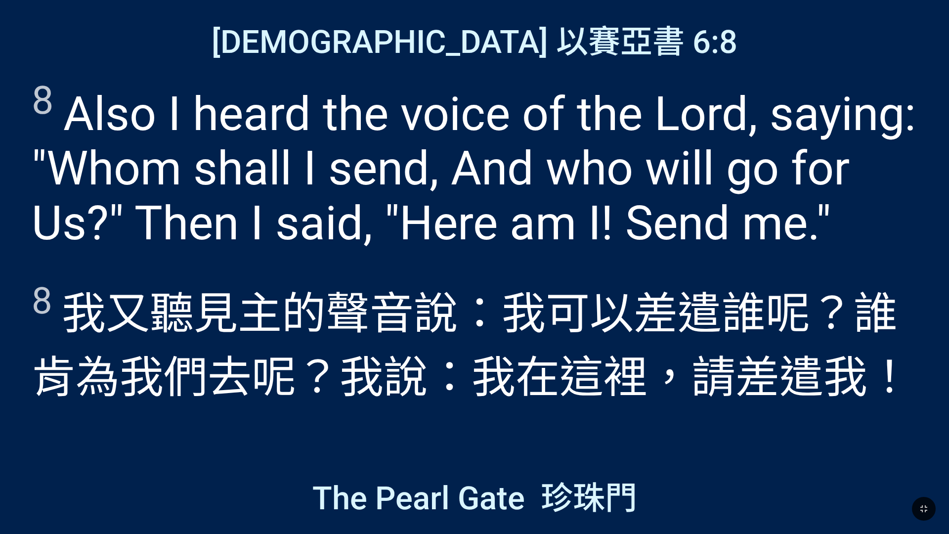 This screenshot has width=949, height=534. What do you see at coordinates (474, 164) in the screenshot?
I see `span: Also I heard the voice of the Lord, saying: "Whom shall I send, And who will go for Us?" Then I s...` at bounding box center [474, 164].